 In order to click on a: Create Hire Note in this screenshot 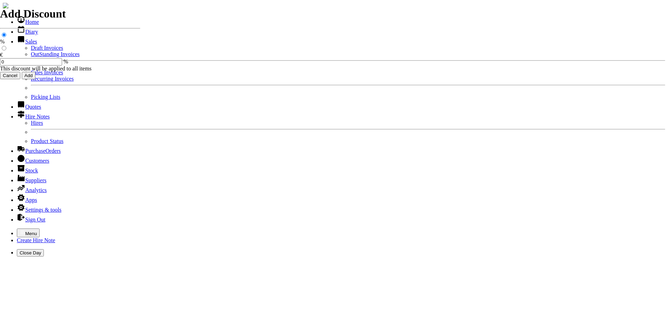, I will do `click(36, 240)`.